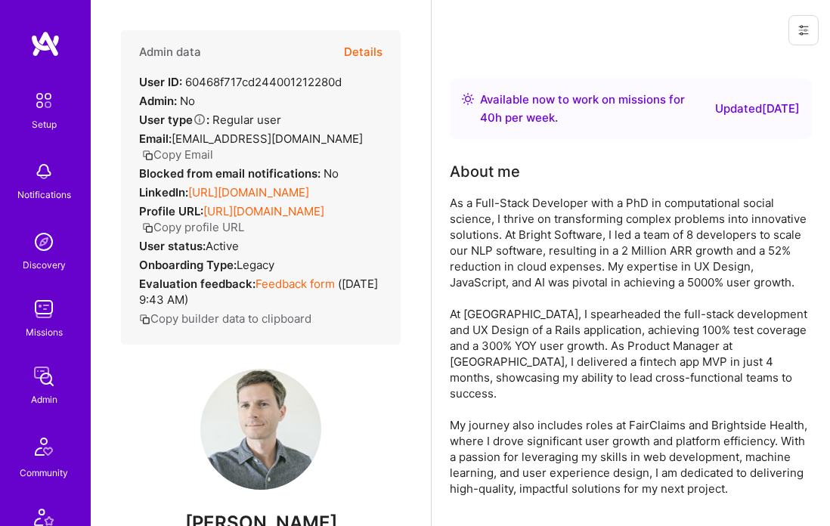 The width and height of the screenshot is (830, 526). What do you see at coordinates (44, 101) in the screenshot?
I see `img: setup` at bounding box center [44, 101].